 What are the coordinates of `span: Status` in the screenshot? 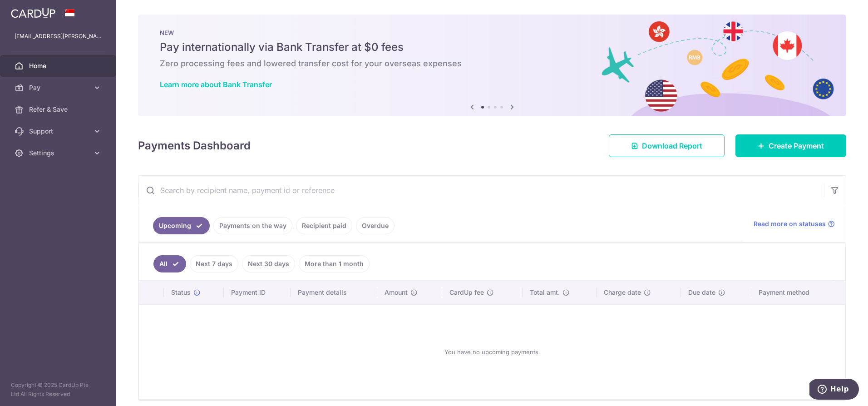 It's located at (181, 293).